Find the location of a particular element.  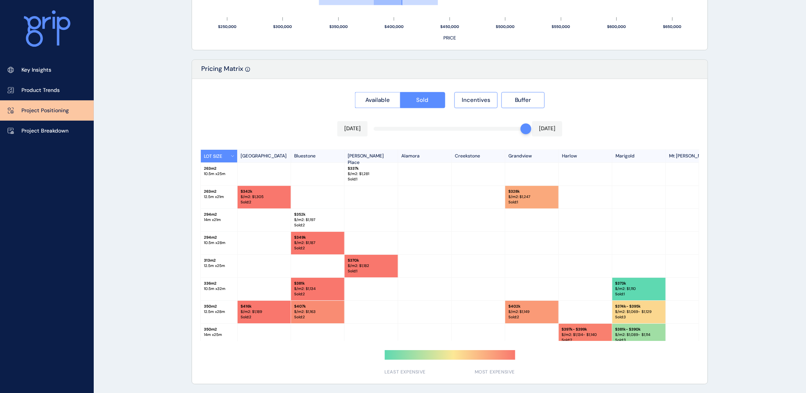

p: Pricing Matrix is located at coordinates (222, 71).